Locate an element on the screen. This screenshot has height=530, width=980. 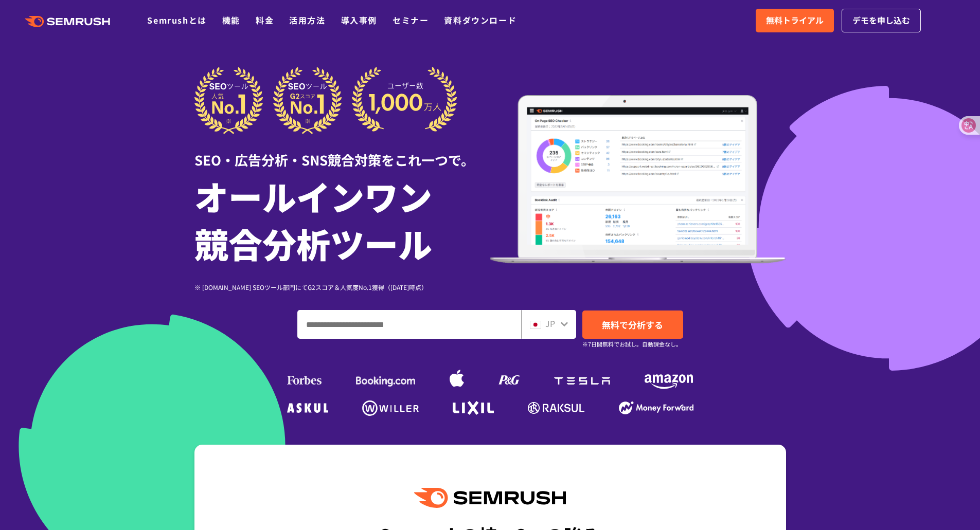
a: デモを申し込む is located at coordinates (881, 20).